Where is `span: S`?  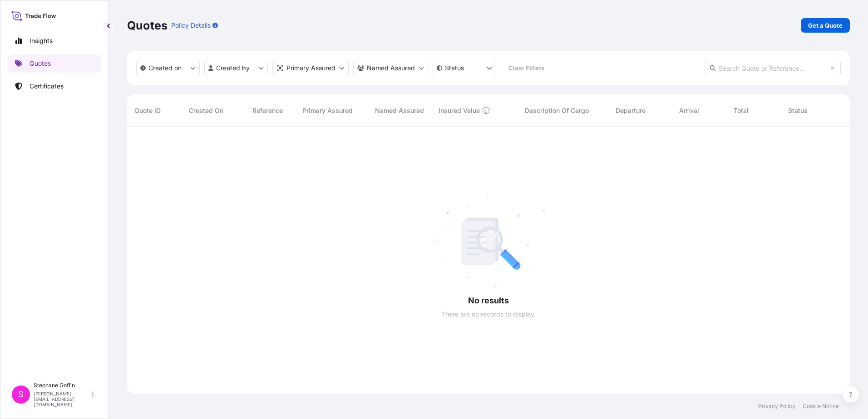 span: S is located at coordinates (21, 395).